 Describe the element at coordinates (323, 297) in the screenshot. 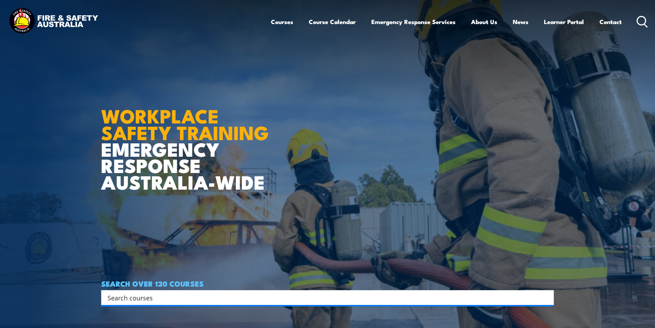

I see `input: Search input` at that location.